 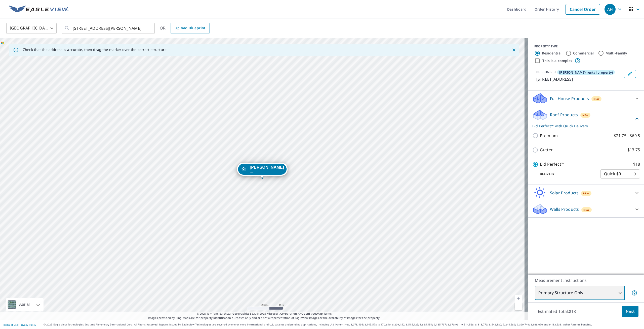 What do you see at coordinates (557, 311) in the screenshot?
I see `p: Estimated Total: $18` at bounding box center [557, 311].